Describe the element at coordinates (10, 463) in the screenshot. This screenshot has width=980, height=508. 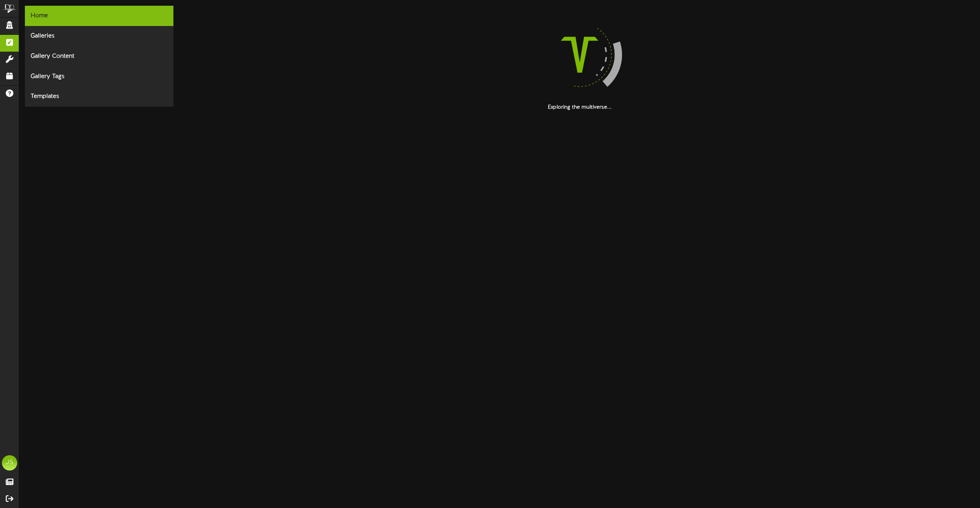
I see `div: JS` at that location.